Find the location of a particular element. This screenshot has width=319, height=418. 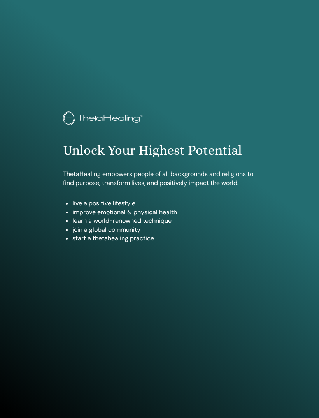

li: learn a world-renowned technique is located at coordinates (164, 221).